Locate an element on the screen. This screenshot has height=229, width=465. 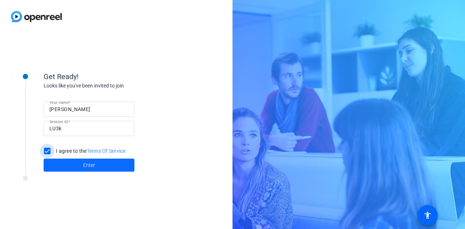
label: I agree to the is located at coordinates (90, 151).